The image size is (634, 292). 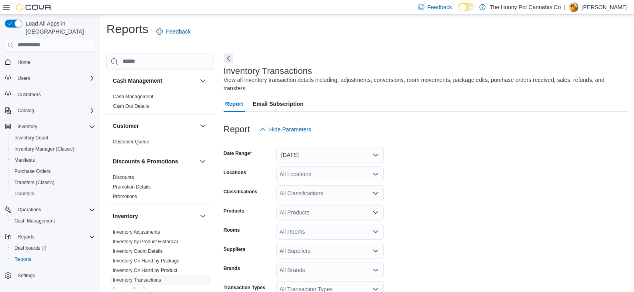 What do you see at coordinates (290, 130) in the screenshot?
I see `span: Hide Parameters` at bounding box center [290, 130].